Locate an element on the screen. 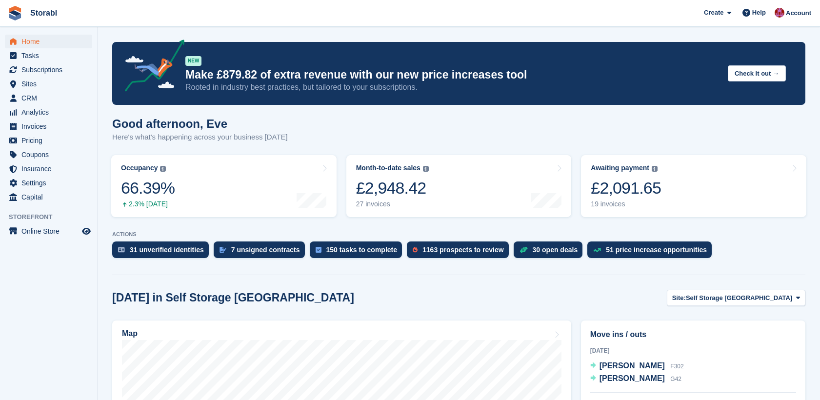  span: Coupons is located at coordinates (51, 155).